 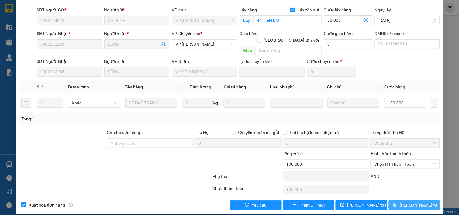 What do you see at coordinates (293, 154) in the screenshot?
I see `span: Tổng cước` at bounding box center [293, 154].